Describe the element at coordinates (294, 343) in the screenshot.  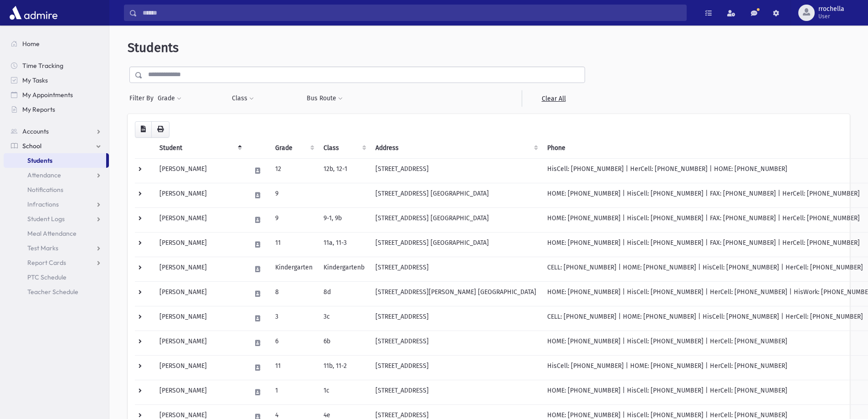
I see `td: 6` at that location.